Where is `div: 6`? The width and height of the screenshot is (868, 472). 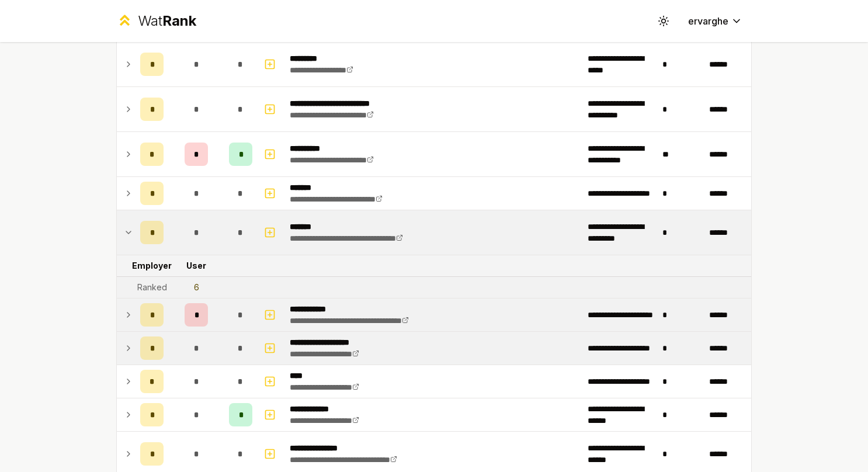 div: 6 is located at coordinates (196, 287).